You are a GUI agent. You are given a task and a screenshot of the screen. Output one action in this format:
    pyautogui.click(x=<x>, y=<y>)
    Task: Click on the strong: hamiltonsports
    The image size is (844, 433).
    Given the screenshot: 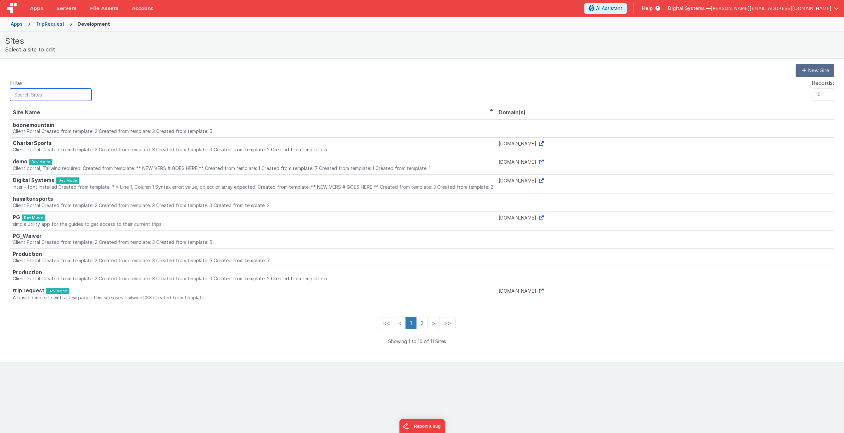 What is the action you would take?
    pyautogui.click(x=33, y=199)
    